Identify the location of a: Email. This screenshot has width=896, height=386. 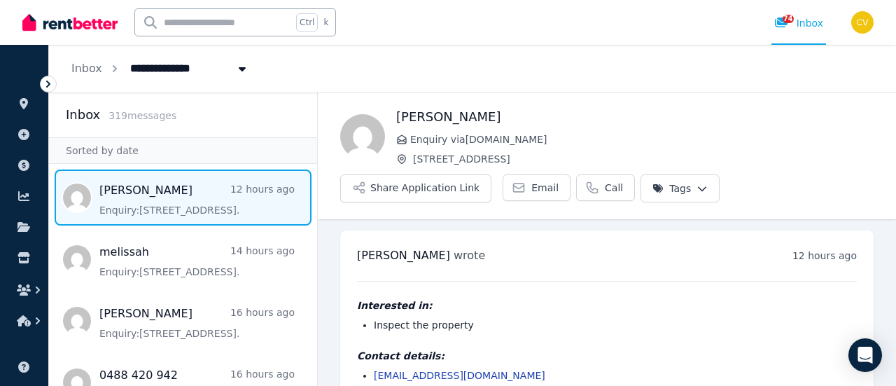
(536, 188).